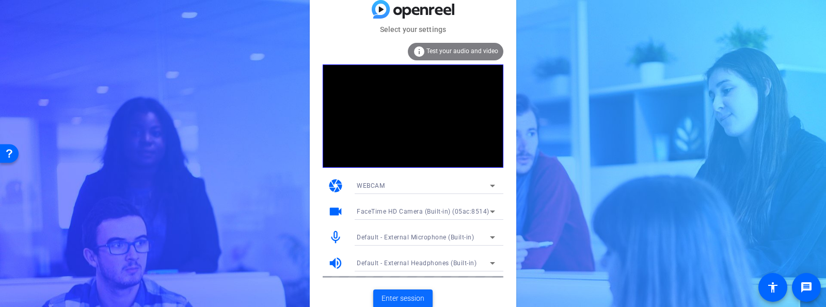 The image size is (826, 307). Describe the element at coordinates (415, 238) in the screenshot. I see `span: Default - External Microphone (Built-in)` at that location.